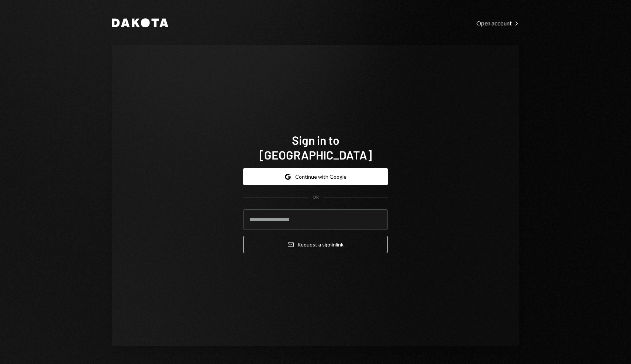 This screenshot has width=631, height=364. What do you see at coordinates (316, 245) in the screenshot?
I see `button: Request a signinlink` at bounding box center [316, 245].